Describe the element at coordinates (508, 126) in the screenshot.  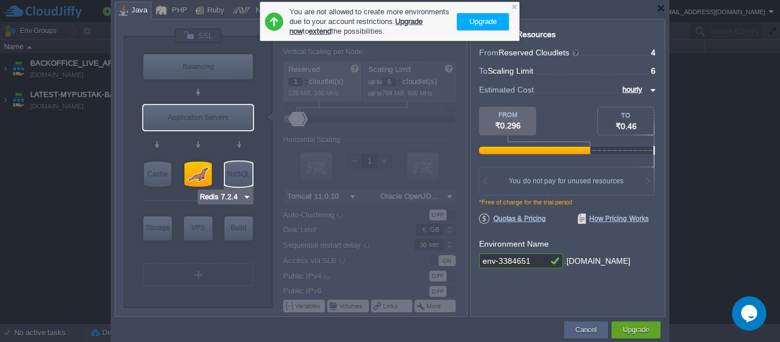
I see `span: ₹0.296` at that location.